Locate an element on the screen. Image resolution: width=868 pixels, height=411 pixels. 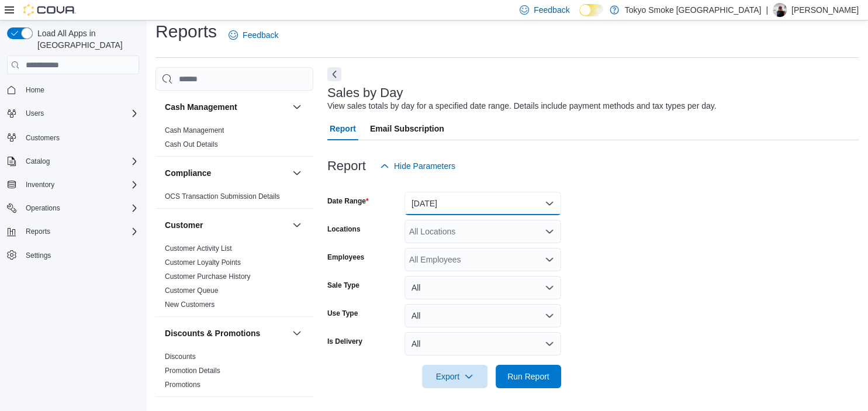
label: Sale Type is located at coordinates (343, 286).